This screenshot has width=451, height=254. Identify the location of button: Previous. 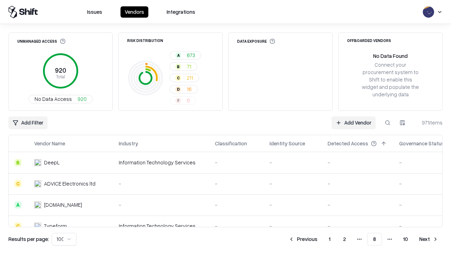
(303, 239).